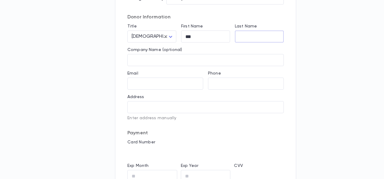  I want to click on p: Donor Information, so click(205, 17).